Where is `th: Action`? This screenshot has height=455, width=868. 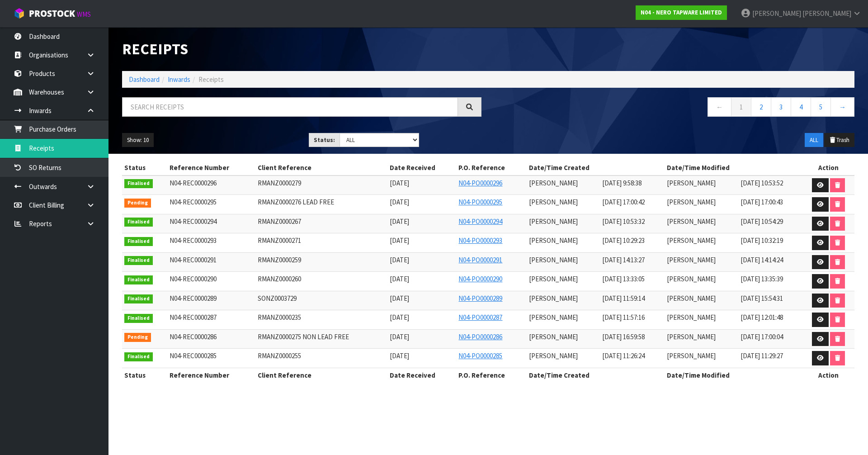 th: Action is located at coordinates (828, 375).